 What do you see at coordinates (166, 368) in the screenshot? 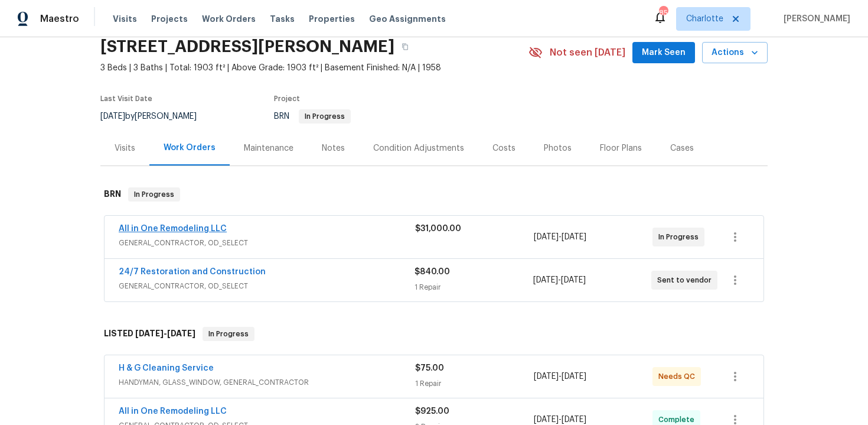
I see `a: H & G Cleaning Service` at bounding box center [166, 368].